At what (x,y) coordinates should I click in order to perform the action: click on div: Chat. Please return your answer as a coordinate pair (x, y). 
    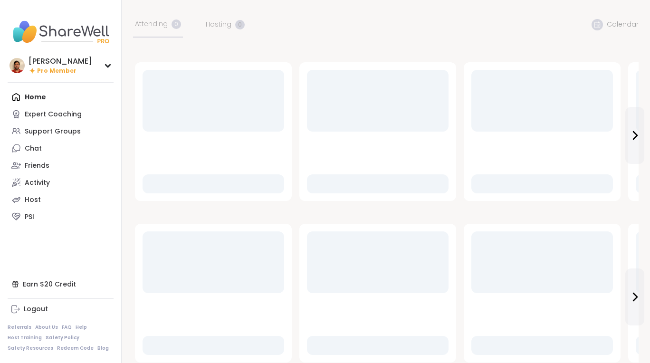
    Looking at the image, I should click on (33, 149).